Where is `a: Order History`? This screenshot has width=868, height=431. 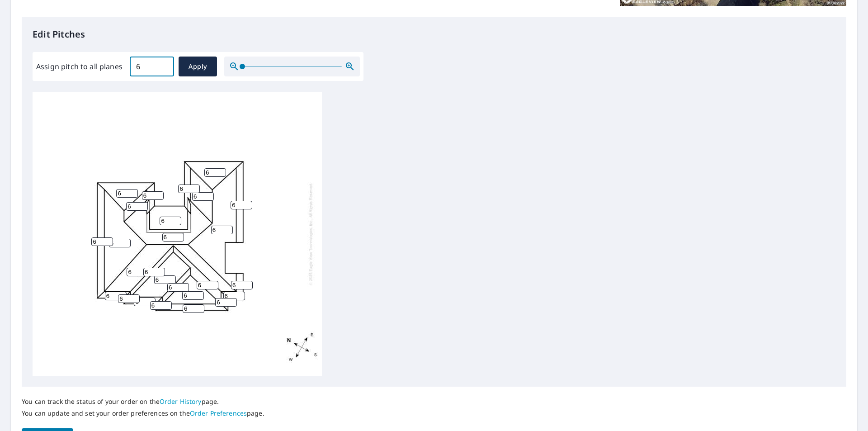 a: Order History is located at coordinates (180, 401).